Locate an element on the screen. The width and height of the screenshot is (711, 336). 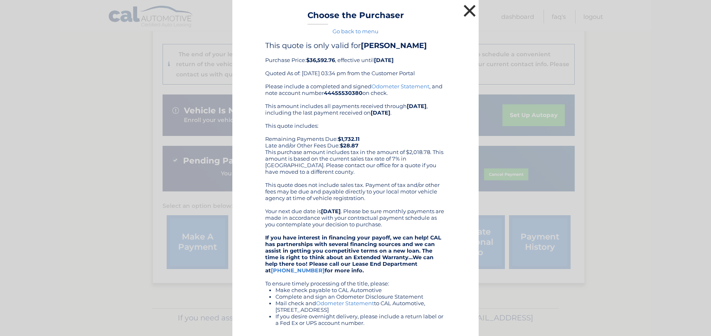
div: This quote includes: Remaining Payments Due: Late and/or Other Fees Due: This purchase amount inc... is located at coordinates (355, 149).